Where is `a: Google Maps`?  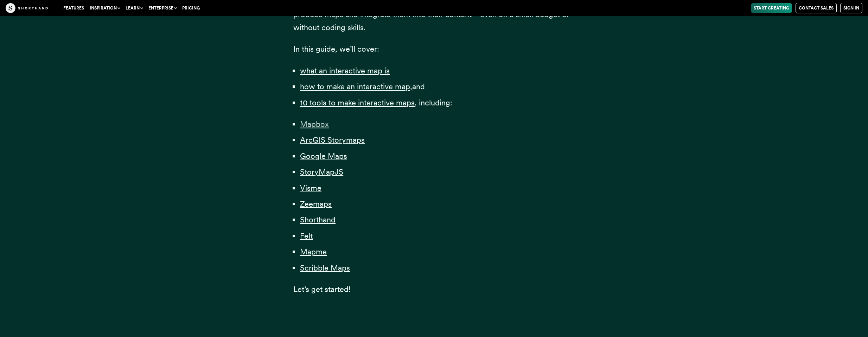
a: Google Maps is located at coordinates (324, 156).